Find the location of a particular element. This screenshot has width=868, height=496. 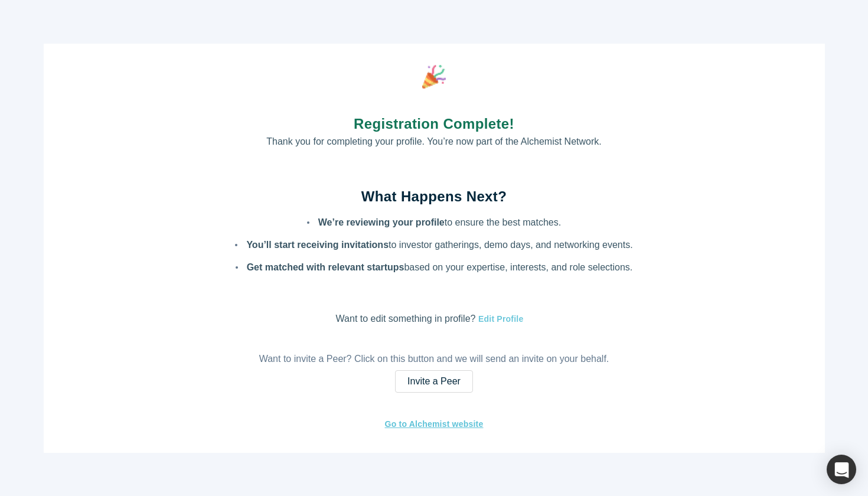

h1: Registration Complete! is located at coordinates (433, 124).